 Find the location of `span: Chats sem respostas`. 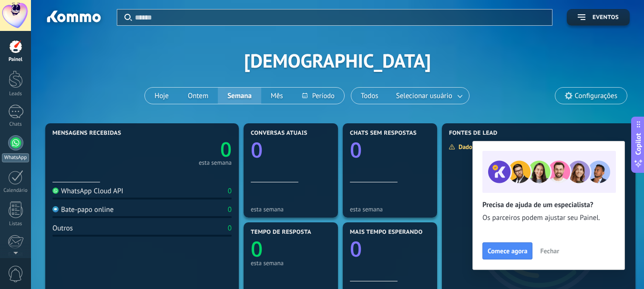

span: Chats sem respostas is located at coordinates (383, 133).